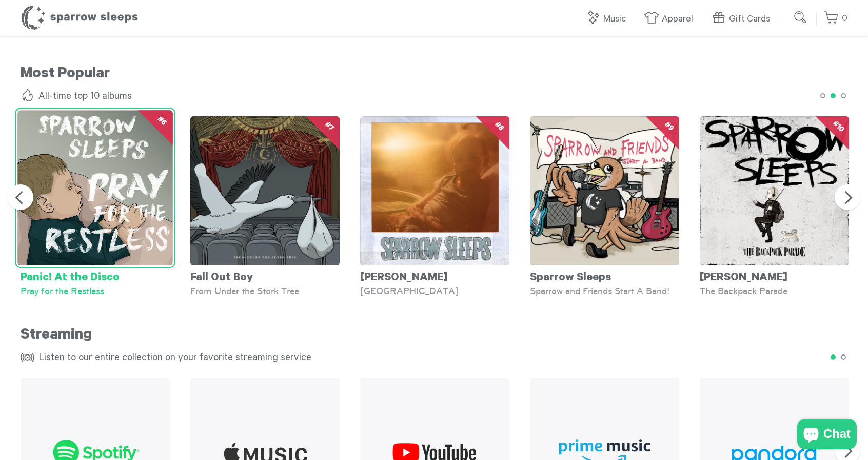  What do you see at coordinates (801, 17) in the screenshot?
I see `input: Submit` at bounding box center [801, 17].